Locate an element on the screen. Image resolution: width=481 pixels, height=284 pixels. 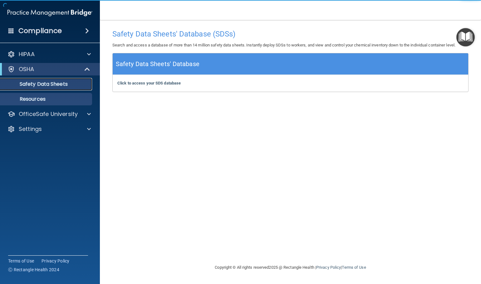
p: Search and access a database of more than 14 million safety data sheets. Instantly deploy SDSs to... is located at coordinates (290, 45).